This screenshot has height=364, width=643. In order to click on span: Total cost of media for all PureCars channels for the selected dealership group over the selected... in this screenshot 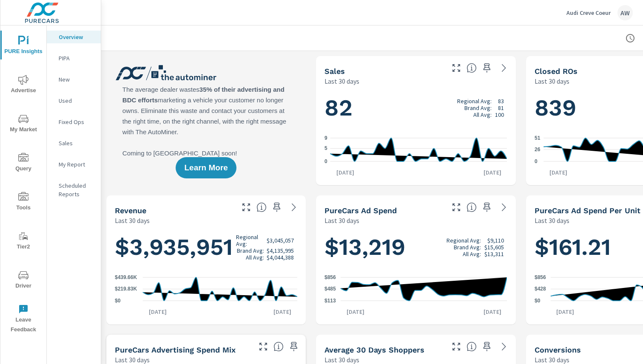, I will do `click(472, 207)`.